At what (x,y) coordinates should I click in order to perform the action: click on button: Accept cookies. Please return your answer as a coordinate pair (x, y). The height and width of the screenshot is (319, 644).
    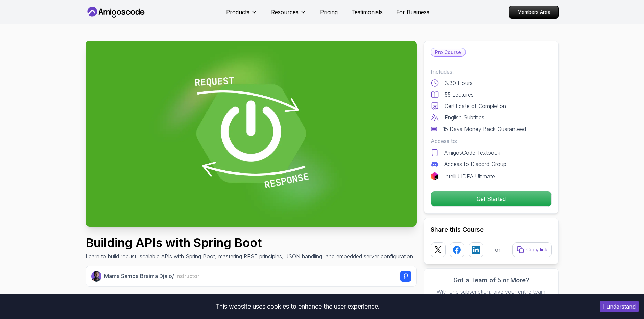
    Looking at the image, I should click on (619, 307).